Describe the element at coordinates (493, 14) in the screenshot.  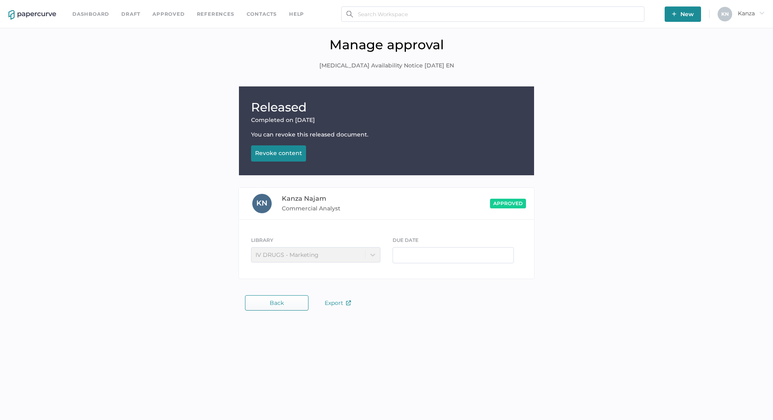
I see `input: Search Workspace` at that location.